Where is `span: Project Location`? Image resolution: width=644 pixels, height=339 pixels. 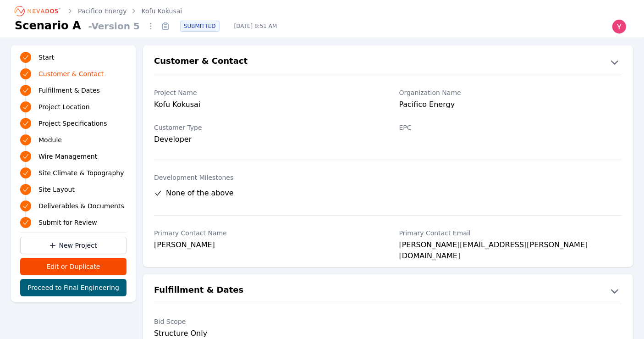
span: Project Location is located at coordinates (64, 107).